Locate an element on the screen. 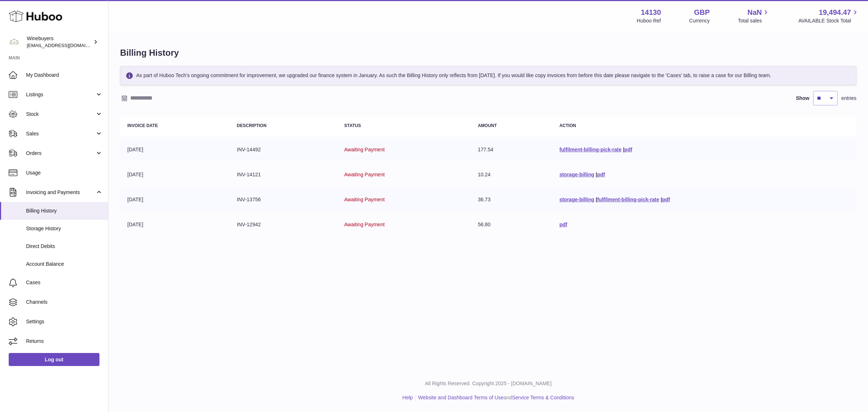 The width and height of the screenshot is (868, 412). strong: 14130 is located at coordinates (651, 12).